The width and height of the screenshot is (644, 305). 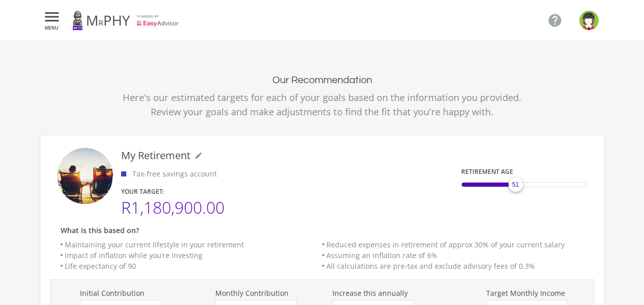 I want to click on button: mode_edit, so click(x=199, y=155).